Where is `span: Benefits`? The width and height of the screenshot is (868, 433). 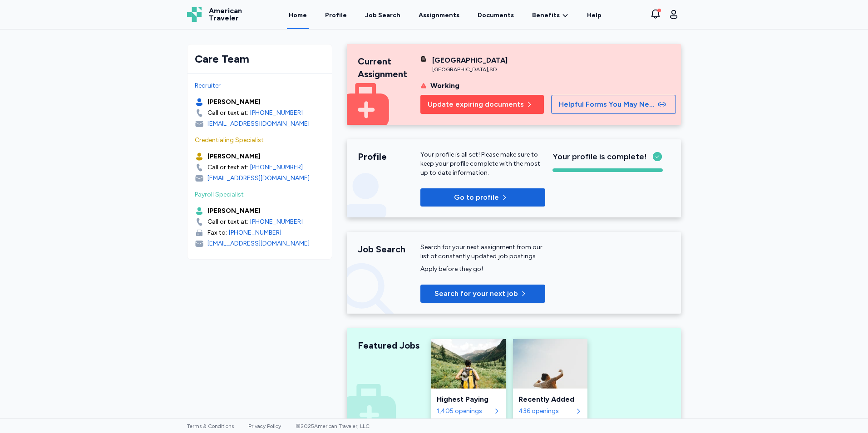
span: Benefits is located at coordinates (546, 16).